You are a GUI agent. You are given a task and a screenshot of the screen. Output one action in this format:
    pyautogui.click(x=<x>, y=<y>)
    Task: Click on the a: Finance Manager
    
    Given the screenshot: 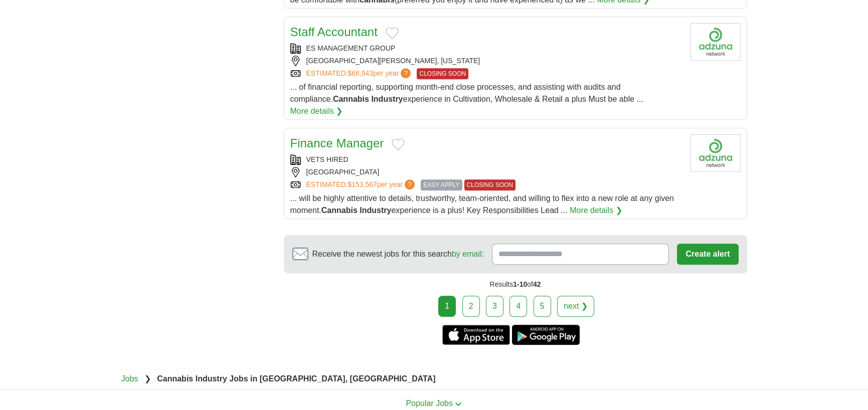 What is the action you would take?
    pyautogui.click(x=337, y=143)
    